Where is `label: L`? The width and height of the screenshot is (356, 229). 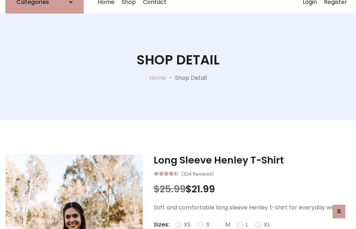
label: L is located at coordinates (247, 224).